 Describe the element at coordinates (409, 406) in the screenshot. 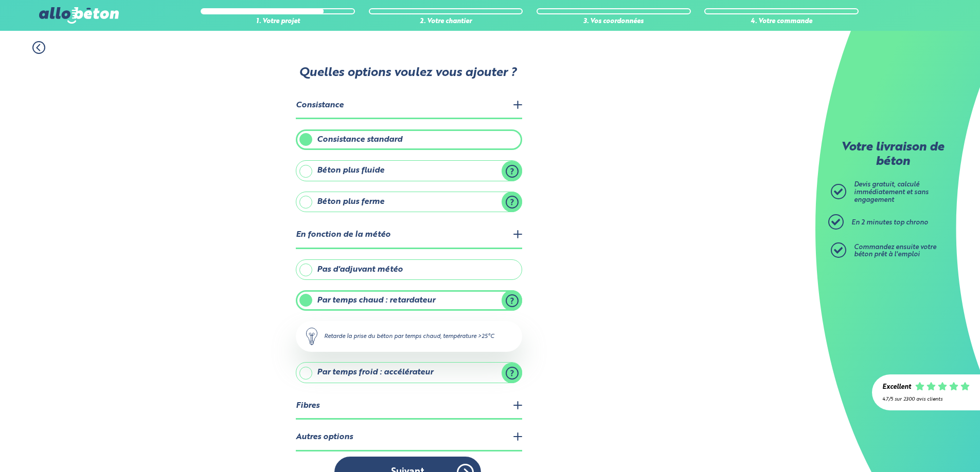

I see `legend: Fibres` at that location.